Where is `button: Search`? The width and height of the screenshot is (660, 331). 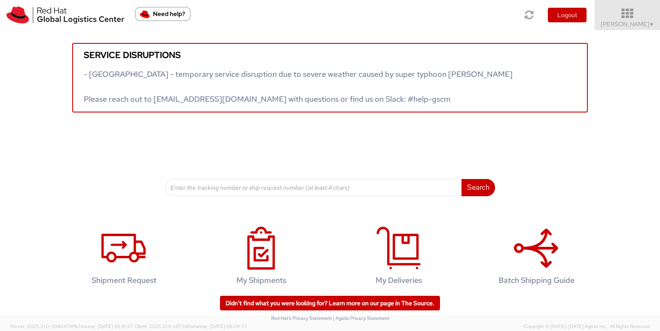 button: Search is located at coordinates (478, 188).